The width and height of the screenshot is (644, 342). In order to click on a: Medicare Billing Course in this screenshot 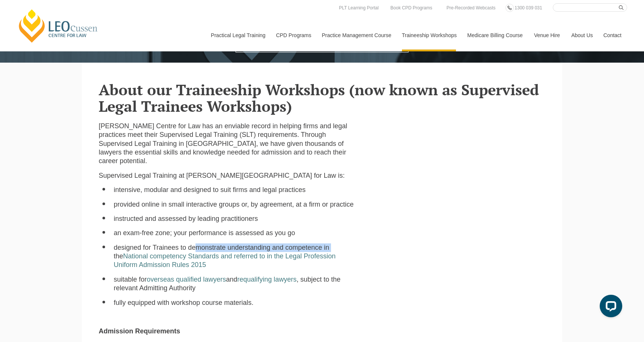, I will do `click(494, 35)`.